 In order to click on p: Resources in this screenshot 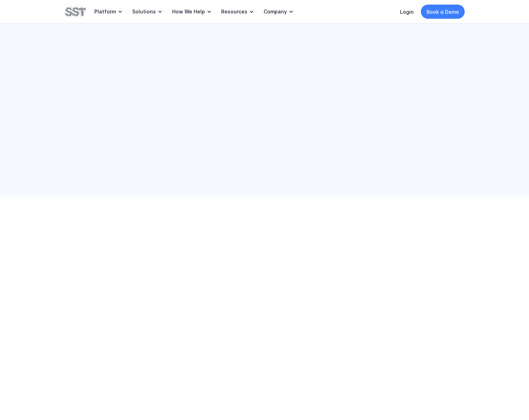, I will do `click(234, 11)`.